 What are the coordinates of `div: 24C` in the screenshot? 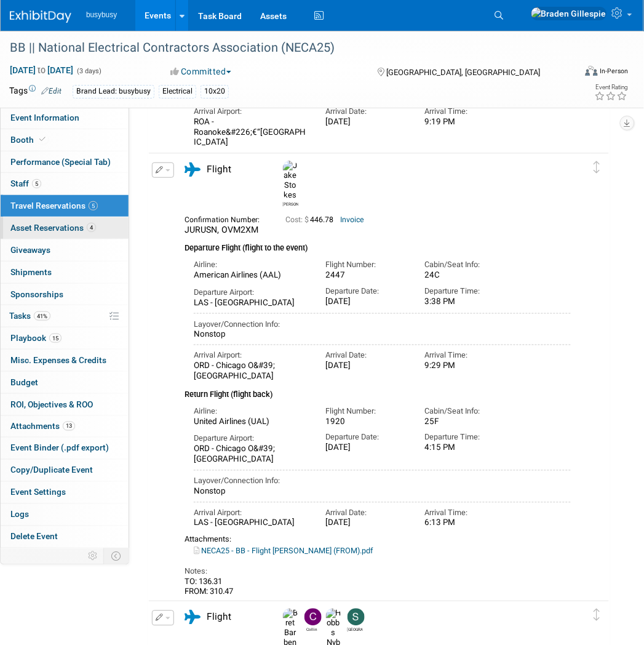 It's located at (464, 275).